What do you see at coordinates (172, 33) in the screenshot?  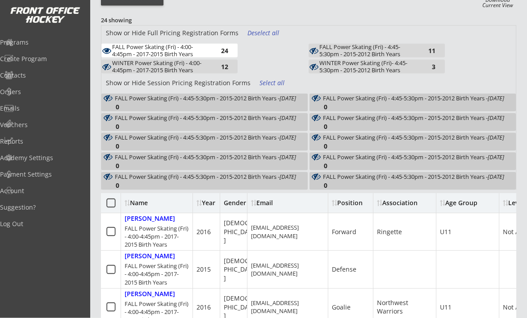 I see `div: Show or Hide Full Pricing Registration Forms` at bounding box center [172, 33].